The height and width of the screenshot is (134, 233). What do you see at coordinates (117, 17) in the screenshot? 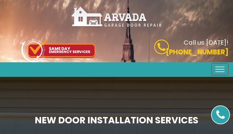
I see `img: Arvada.png` at bounding box center [117, 17].